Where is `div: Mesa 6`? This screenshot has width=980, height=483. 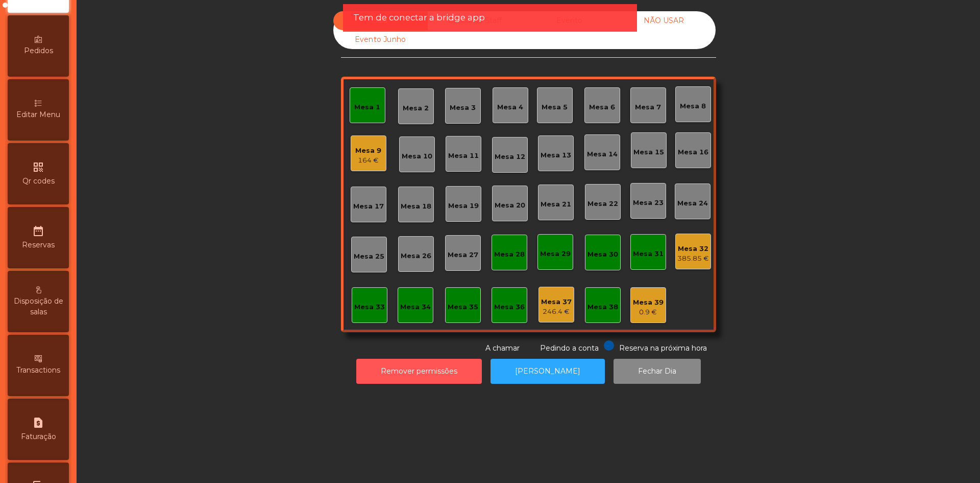 div: Mesa 6 is located at coordinates (602, 107).